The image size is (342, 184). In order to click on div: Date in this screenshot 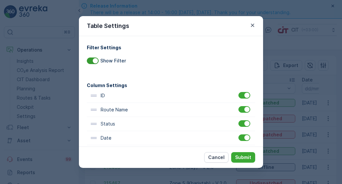, I will do `click(171, 138)`.